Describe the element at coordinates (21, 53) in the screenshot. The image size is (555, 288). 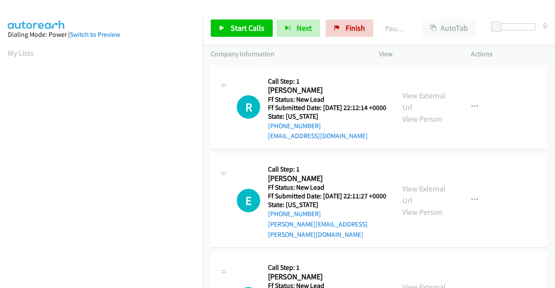
I see `a: My Lists` at that location.